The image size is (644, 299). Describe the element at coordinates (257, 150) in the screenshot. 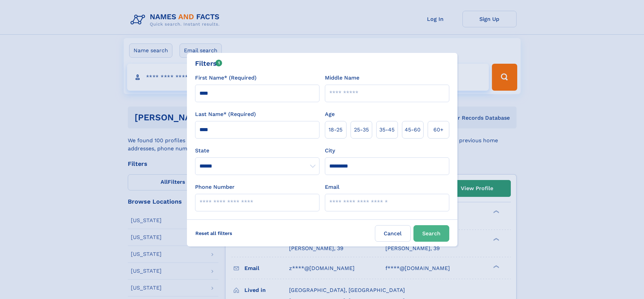

I see `label: State` at that location.